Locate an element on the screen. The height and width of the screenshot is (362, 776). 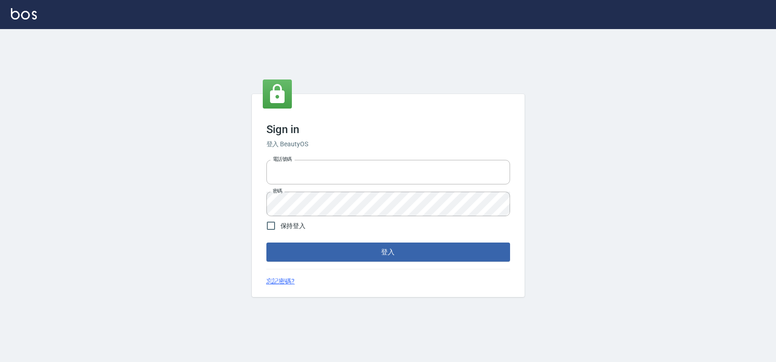
h6: 登入 BeautyOS is located at coordinates (388, 144).